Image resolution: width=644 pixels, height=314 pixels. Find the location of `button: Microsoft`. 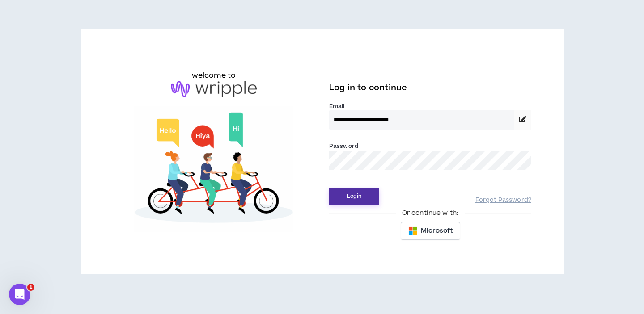

button: Microsoft is located at coordinates (430, 231).